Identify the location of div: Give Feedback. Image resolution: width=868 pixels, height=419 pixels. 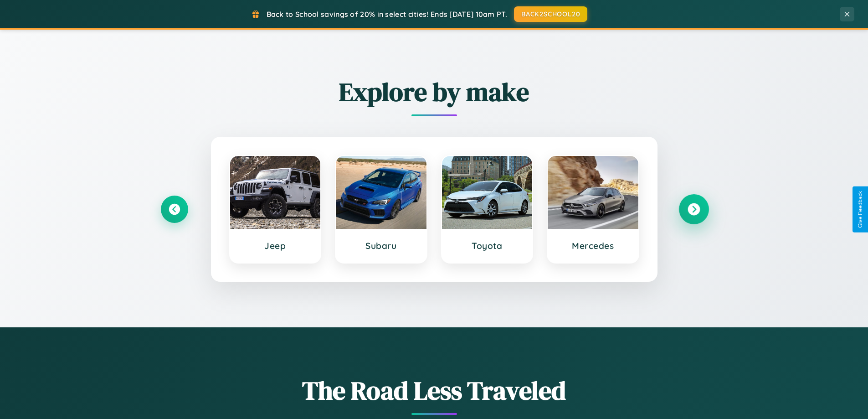
(860, 210).